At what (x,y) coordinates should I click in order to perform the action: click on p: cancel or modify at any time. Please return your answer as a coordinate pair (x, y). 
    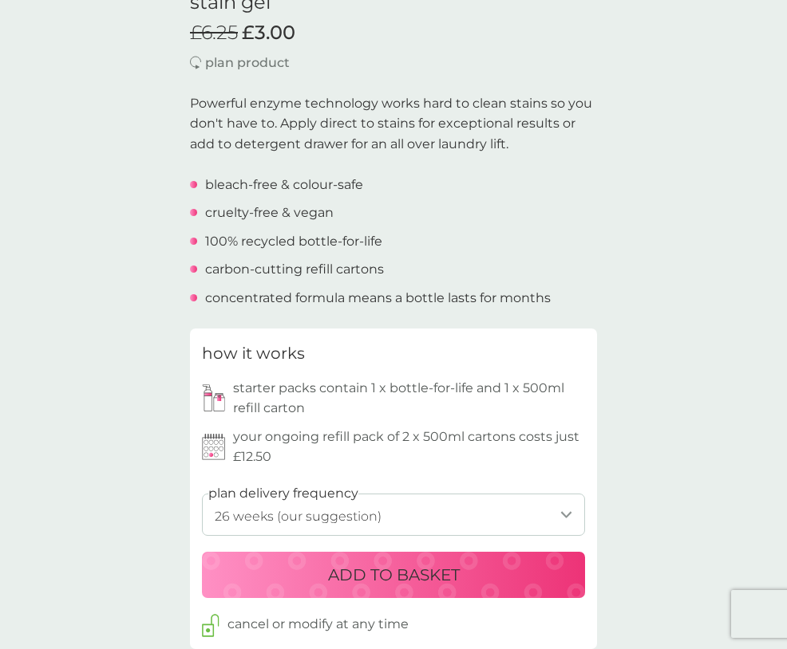
    Looking at the image, I should click on (317, 625).